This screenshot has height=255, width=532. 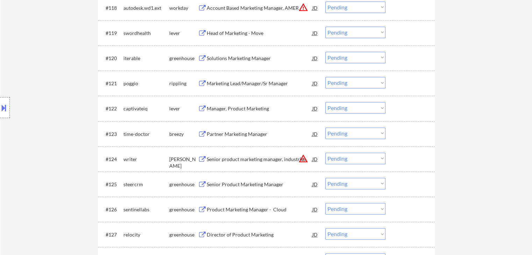 I want to click on div: steercrm, so click(x=146, y=185).